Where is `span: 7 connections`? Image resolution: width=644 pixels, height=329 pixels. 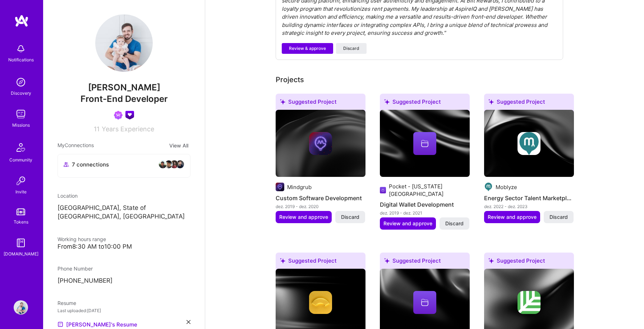
span: 7 connections is located at coordinates (90, 164).